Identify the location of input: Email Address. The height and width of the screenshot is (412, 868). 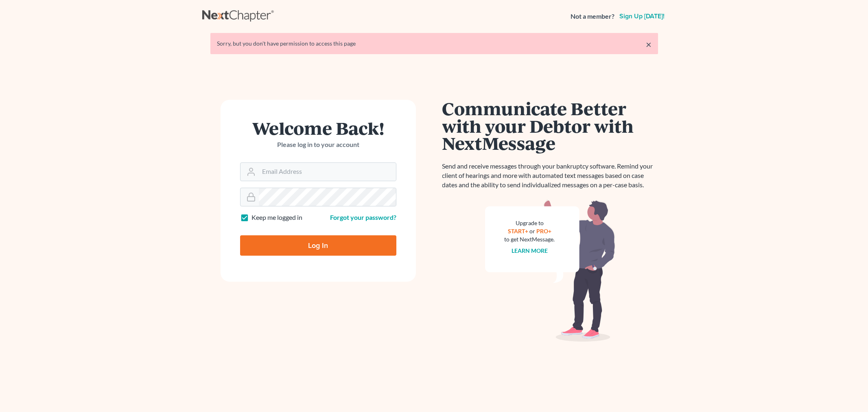
(327, 172).